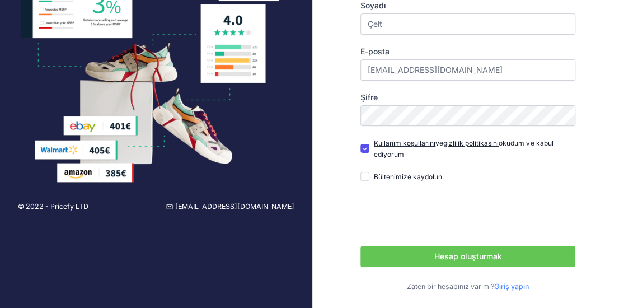 The width and height of the screenshot is (624, 308). What do you see at coordinates (471, 143) in the screenshot?
I see `a: gizlilik politikasını` at bounding box center [471, 143].